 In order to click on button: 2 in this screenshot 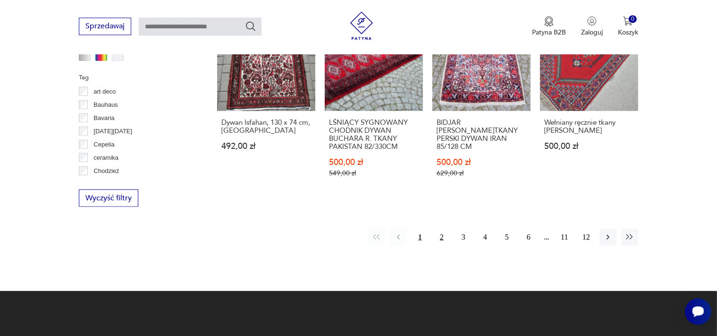, I will do `click(442, 237)`.